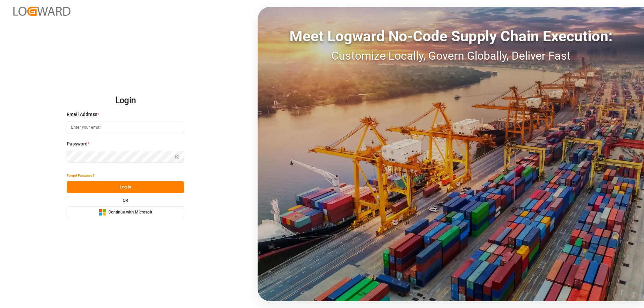 The width and height of the screenshot is (644, 308). I want to click on img: Logward_new_orange.png, so click(42, 11).